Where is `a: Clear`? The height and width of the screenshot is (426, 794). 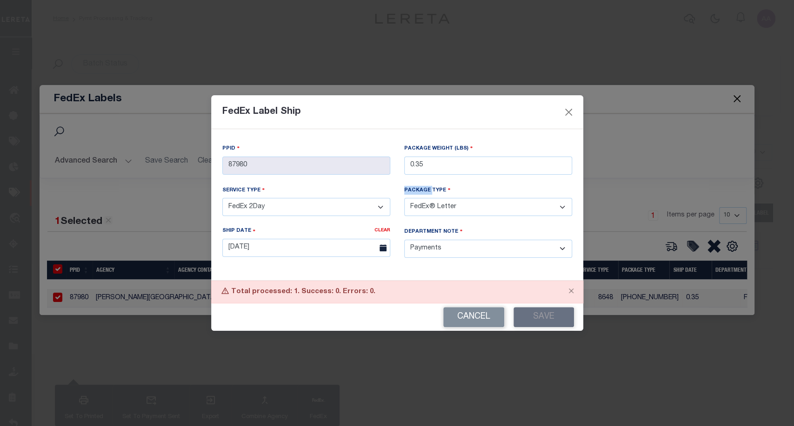 a: Clear is located at coordinates (382, 231).